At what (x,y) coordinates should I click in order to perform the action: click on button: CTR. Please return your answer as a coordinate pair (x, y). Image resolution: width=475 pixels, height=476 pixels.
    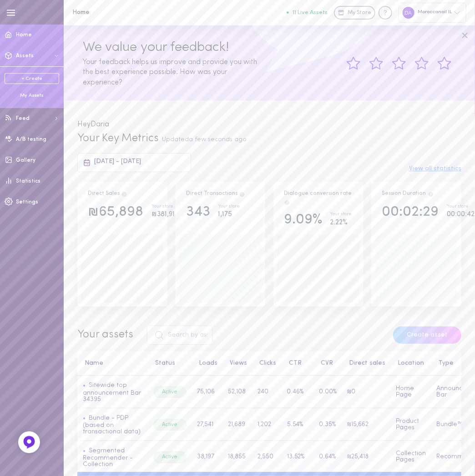
    Looking at the image, I should click on (293, 363).